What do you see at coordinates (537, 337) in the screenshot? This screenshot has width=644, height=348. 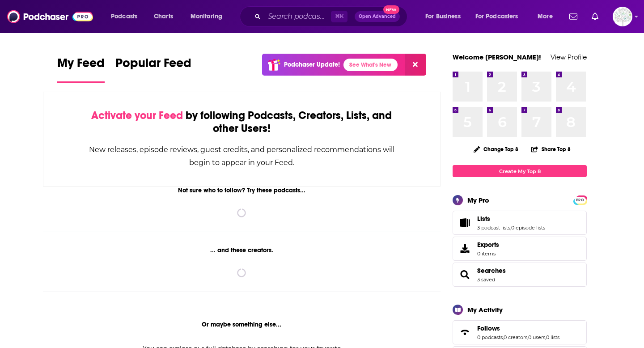 I see `a: 0 users` at bounding box center [537, 337].